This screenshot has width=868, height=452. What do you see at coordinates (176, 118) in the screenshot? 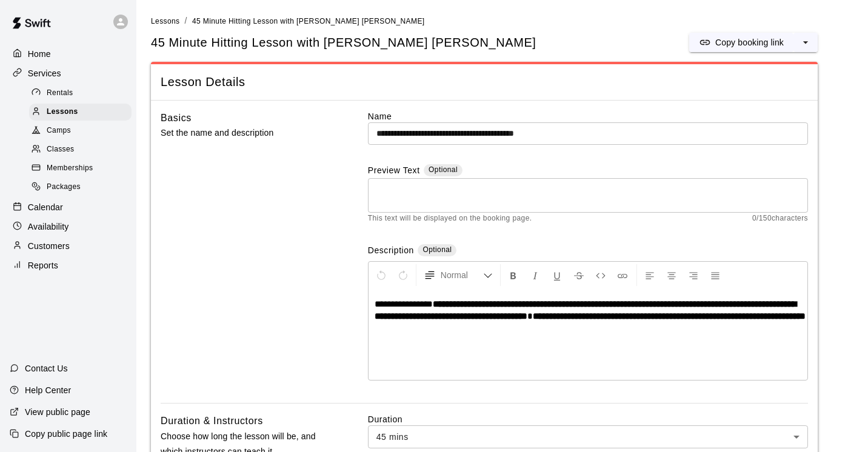
I see `h6: Basics` at bounding box center [176, 118].